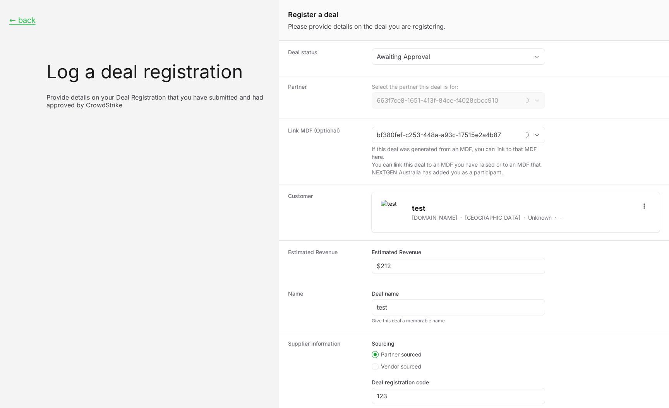  Describe the element at coordinates (383, 344) in the screenshot. I see `legend: Sourcing` at that location.